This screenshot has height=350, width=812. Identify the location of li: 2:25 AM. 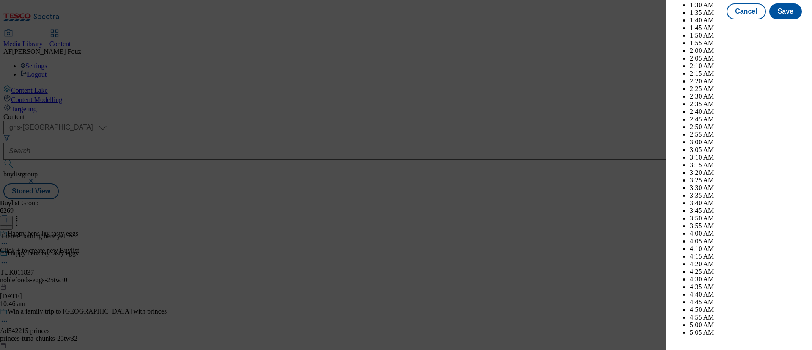
(747, 89).